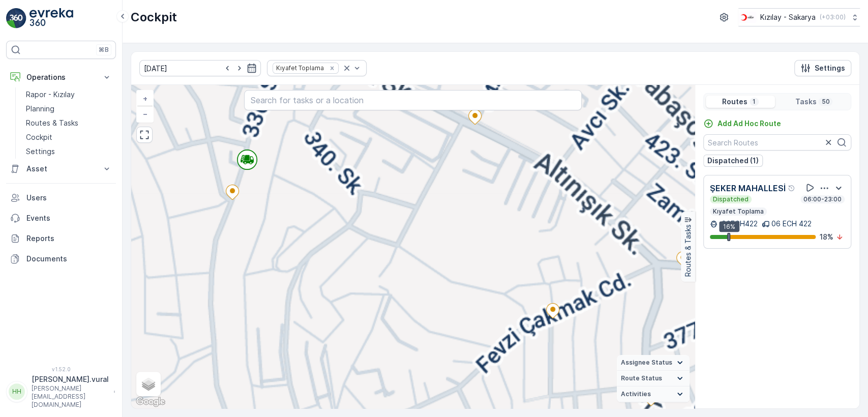  Describe the element at coordinates (806, 101) in the screenshot. I see `p: Tasks` at that location.